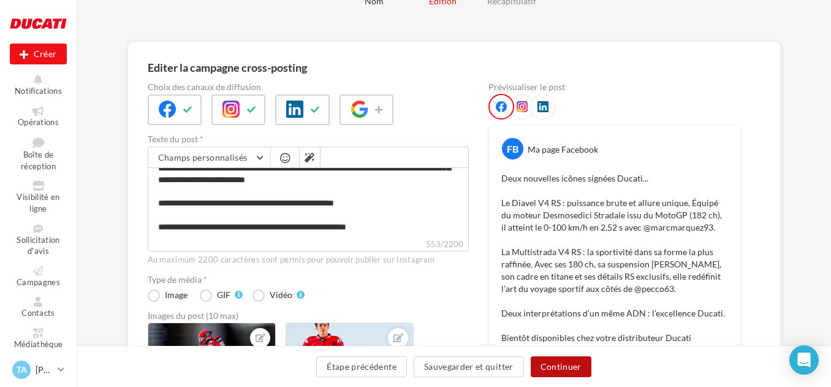 This screenshot has width=831, height=387. Describe the element at coordinates (615, 87) in the screenshot. I see `div: Prévisualiser le post` at that location.